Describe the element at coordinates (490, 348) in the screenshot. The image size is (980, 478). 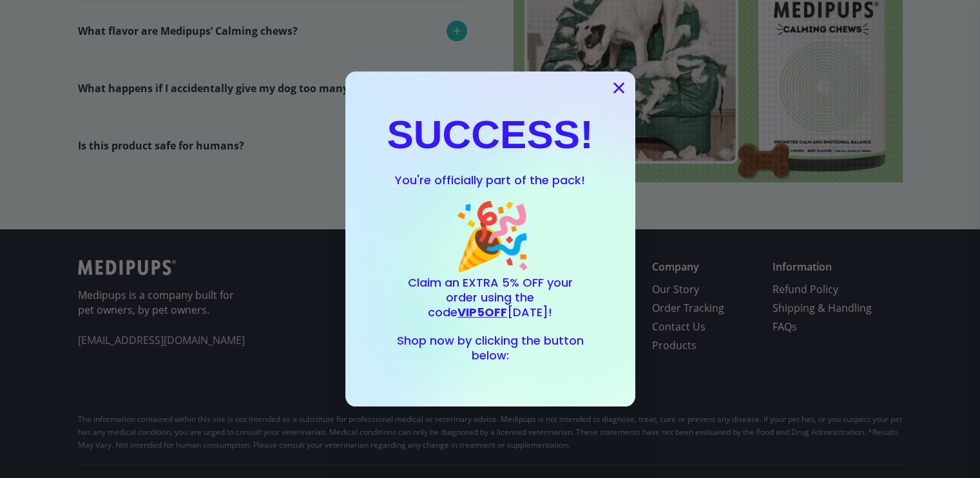
I see `span: Shop now by clicking the button below:` at that location.